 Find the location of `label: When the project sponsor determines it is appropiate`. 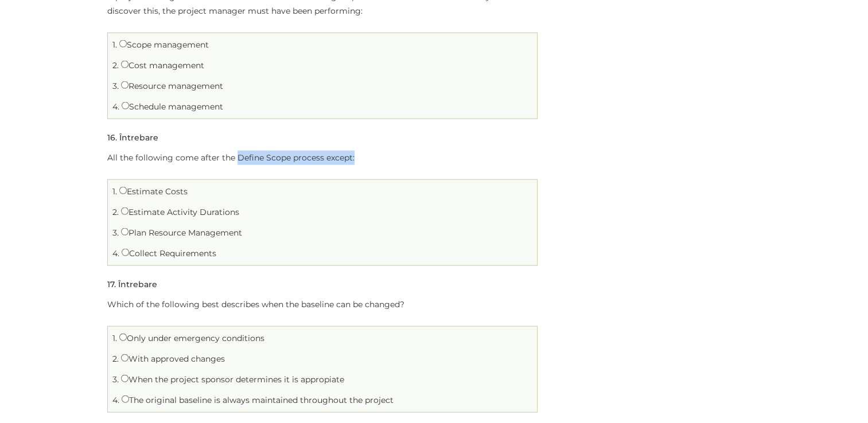

label: When the project sponsor determines it is appropiate is located at coordinates (233, 380).